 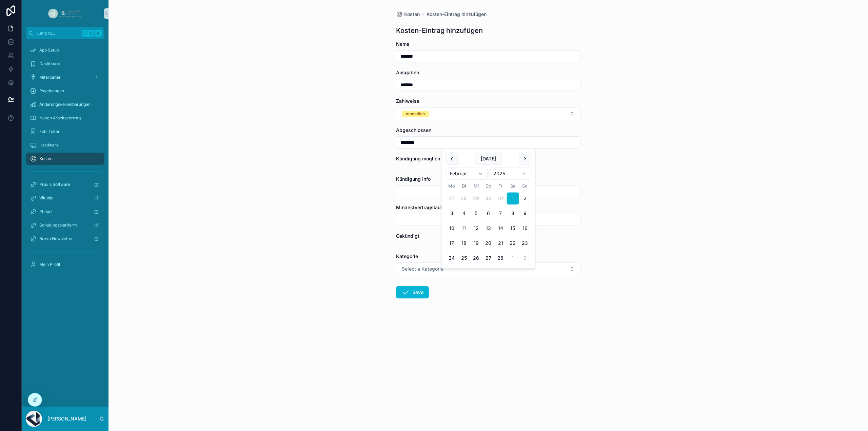 What do you see at coordinates (489, 186) in the screenshot?
I see `th: Donnerstag` at bounding box center [489, 186].